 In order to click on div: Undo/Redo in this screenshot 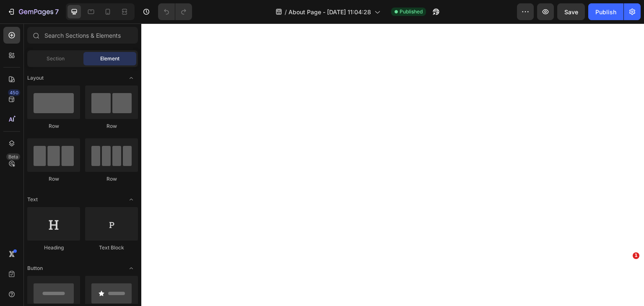, I will do `click(175, 12)`.